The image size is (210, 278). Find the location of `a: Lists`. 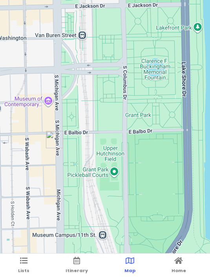

a: Lists is located at coordinates (24, 265).